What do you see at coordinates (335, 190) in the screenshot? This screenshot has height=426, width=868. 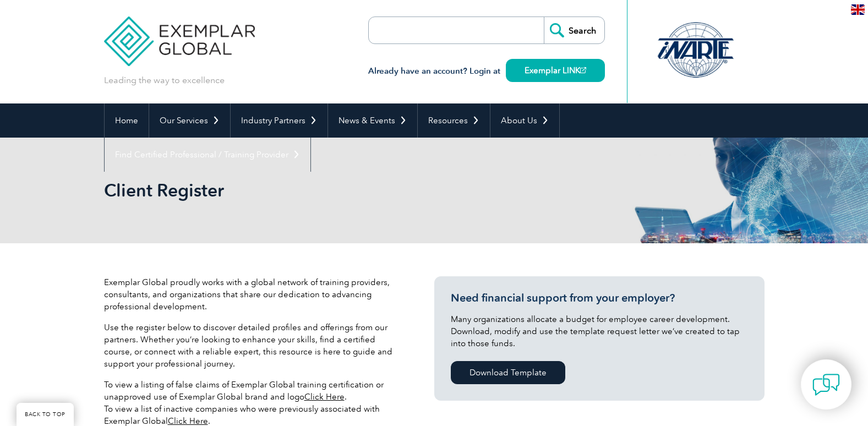 I see `h2: Client Register` at bounding box center [335, 190].